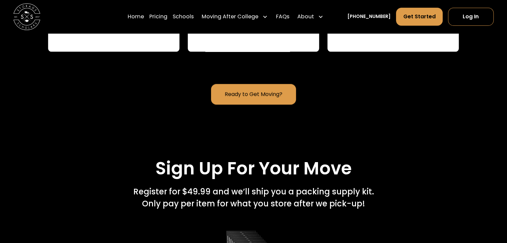  I want to click on a: Pricing, so click(158, 17).